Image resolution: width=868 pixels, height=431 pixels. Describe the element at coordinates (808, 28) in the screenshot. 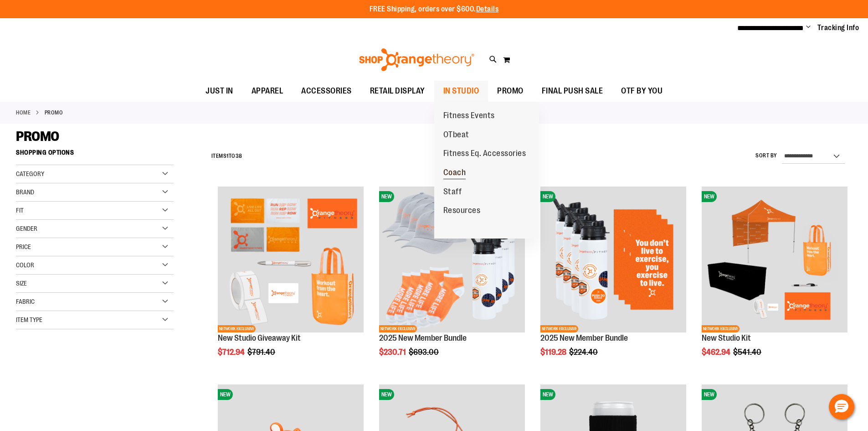

I see `button: Account menu` at that location.